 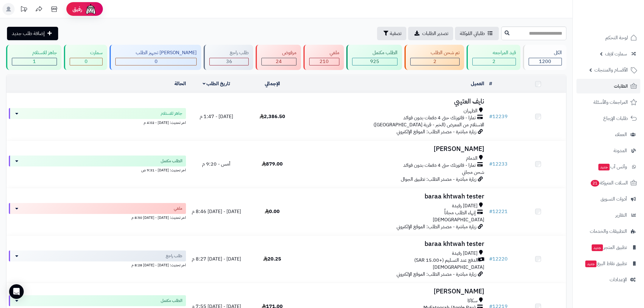 I want to click on span: المدونة, so click(x=620, y=151).